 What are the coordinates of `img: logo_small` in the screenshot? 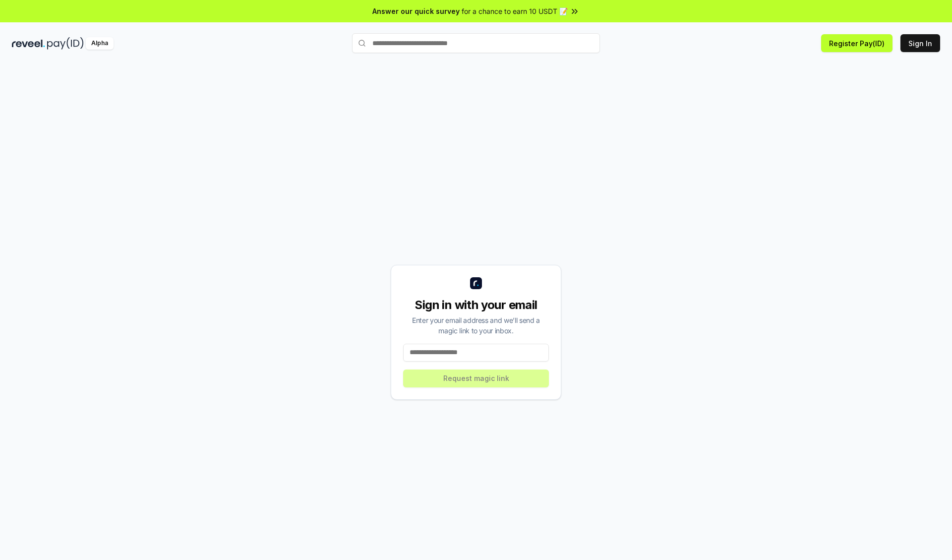 It's located at (476, 283).